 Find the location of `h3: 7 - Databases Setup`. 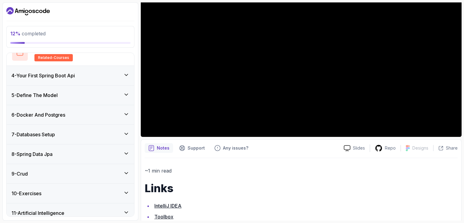

h3: 7 - Databases Setup is located at coordinates (33, 134).